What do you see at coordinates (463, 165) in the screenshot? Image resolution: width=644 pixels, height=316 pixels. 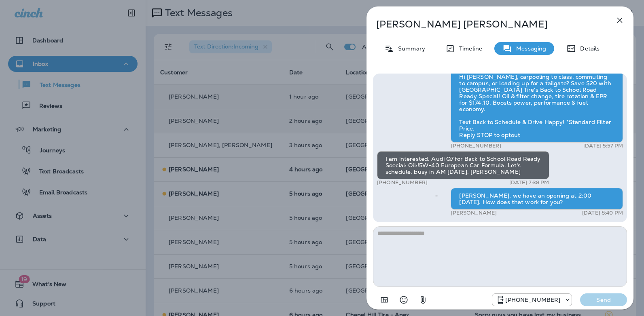 I see `div: I am interested. Audi Q7 for Back to School Road Ready Soecial: Oil:!5W-40 European Car Formula. ...` at bounding box center [463, 165].